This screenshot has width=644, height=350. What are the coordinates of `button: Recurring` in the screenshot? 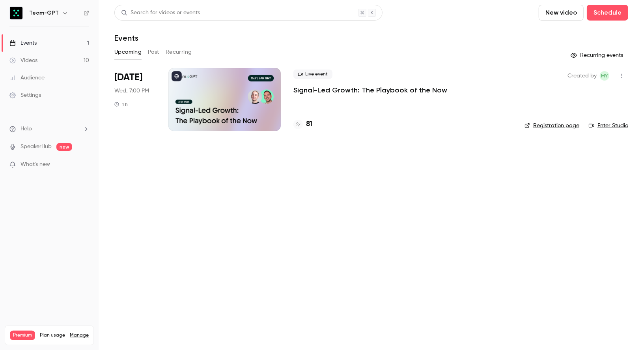 It's located at (179, 52).